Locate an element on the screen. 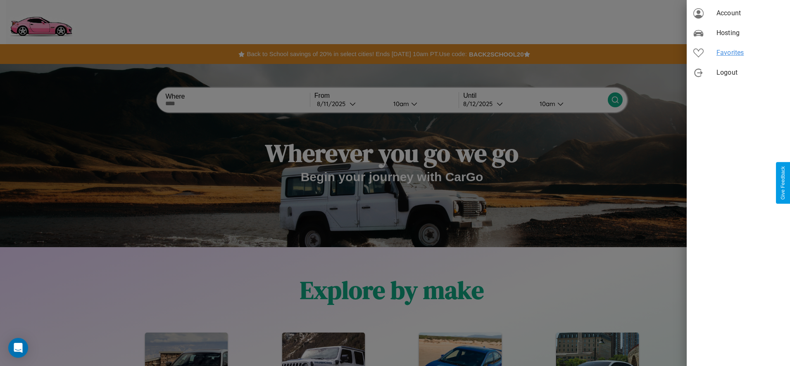 The height and width of the screenshot is (366, 790). div: Hosting is located at coordinates (738, 33).